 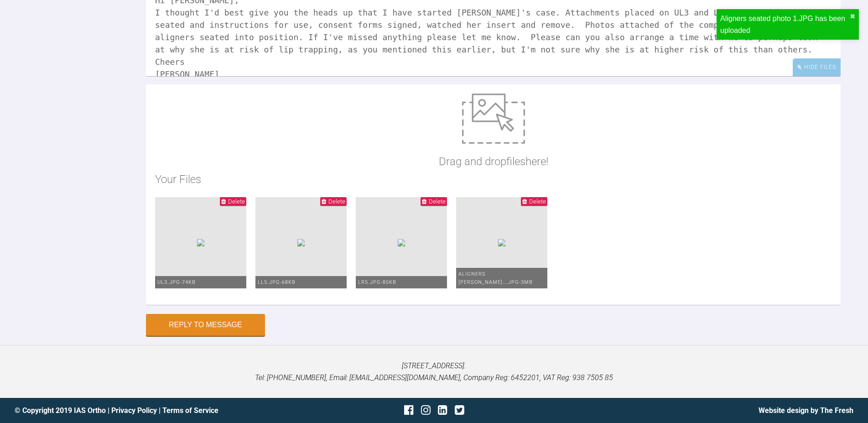 I want to click on a: Terms of Service, so click(x=190, y=410).